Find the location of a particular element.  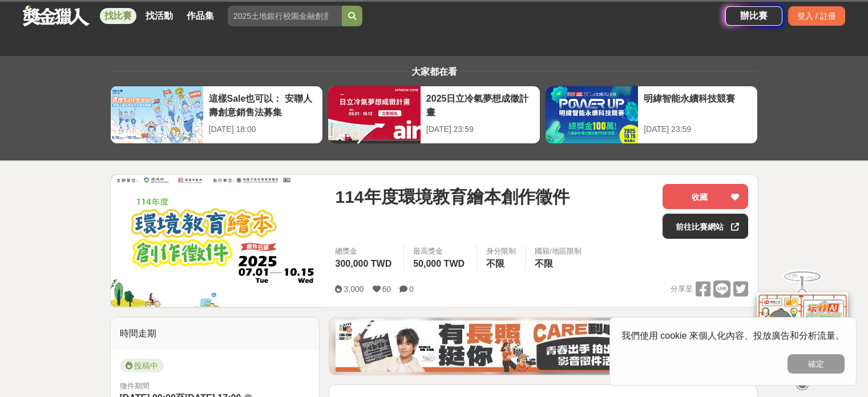

span: 50,000 TWD is located at coordinates (438, 263).